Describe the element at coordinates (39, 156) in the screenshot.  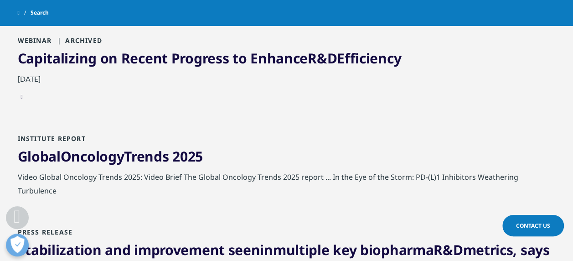
I see `span: Global` at that location.